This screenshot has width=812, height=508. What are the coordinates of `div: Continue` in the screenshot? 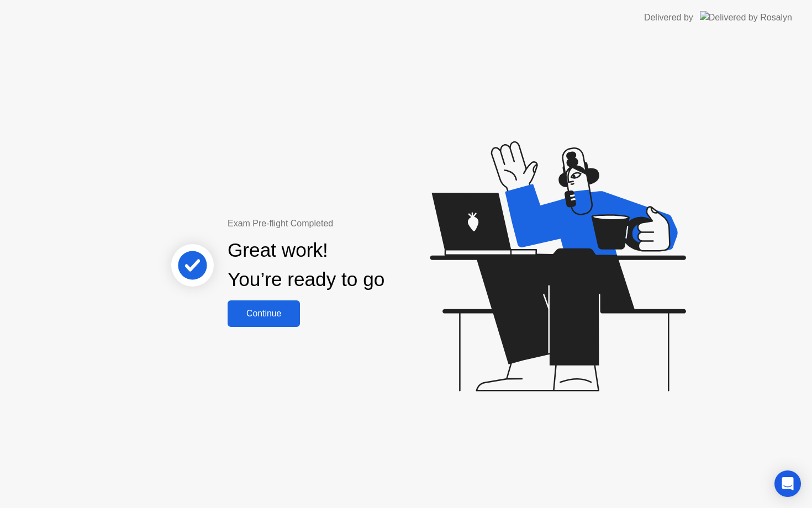 It's located at (264, 314).